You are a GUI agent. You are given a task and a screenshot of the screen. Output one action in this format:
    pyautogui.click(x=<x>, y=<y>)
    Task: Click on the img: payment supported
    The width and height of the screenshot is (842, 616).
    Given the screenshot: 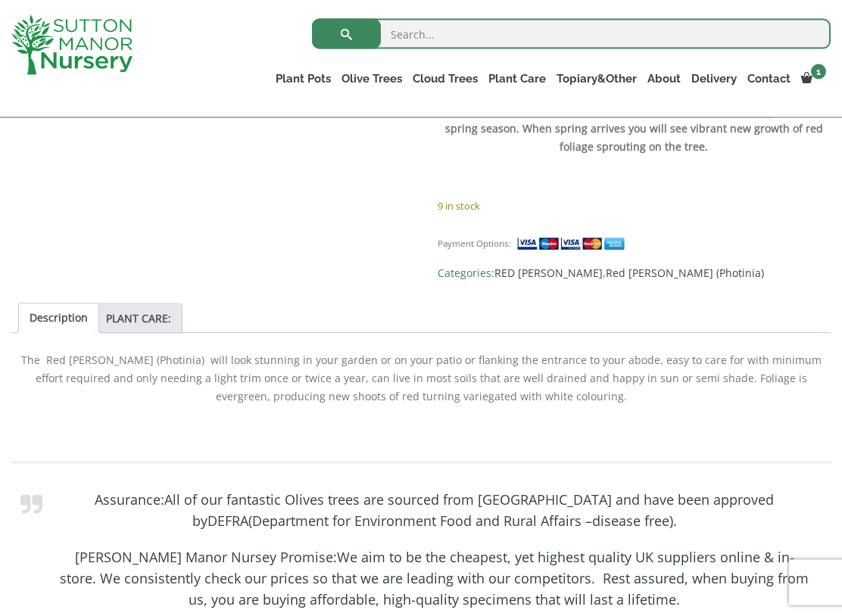 What is the action you would take?
    pyautogui.click(x=573, y=244)
    